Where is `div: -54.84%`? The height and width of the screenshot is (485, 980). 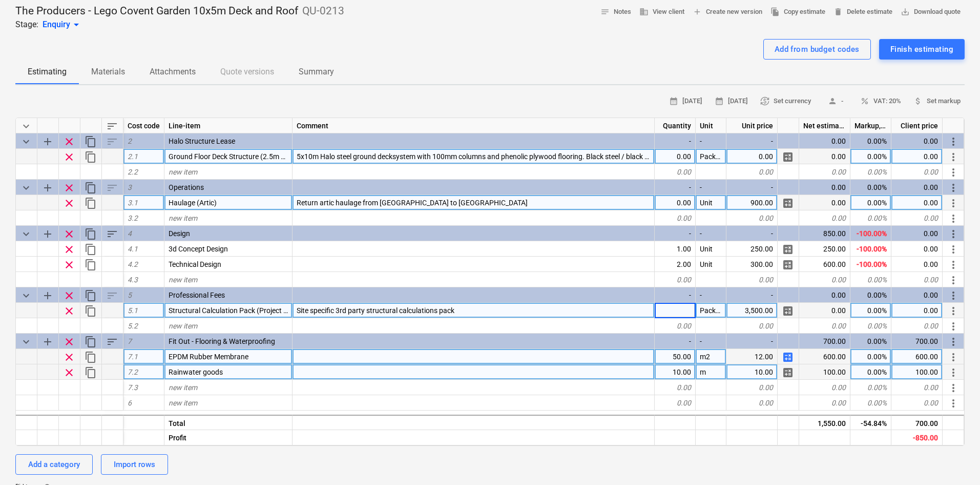
div: -54.84% is located at coordinates (871, 422).